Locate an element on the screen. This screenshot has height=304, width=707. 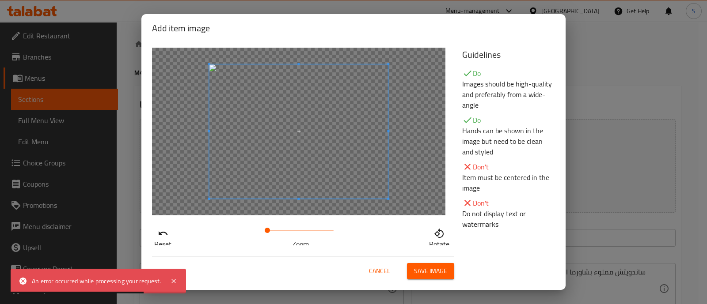
h2: Add item image is located at coordinates (353, 28).